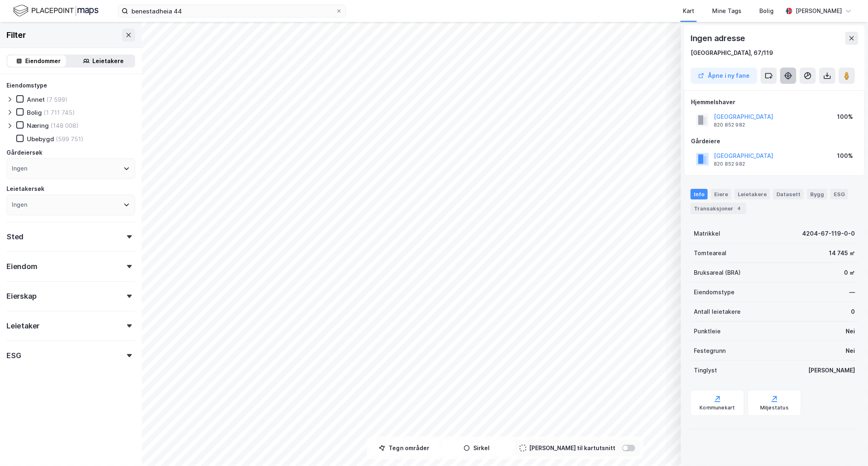 This screenshot has height=466, width=868. What do you see at coordinates (716, 273) in the screenshot?
I see `div: Bruksareal (BRA)` at bounding box center [716, 273].